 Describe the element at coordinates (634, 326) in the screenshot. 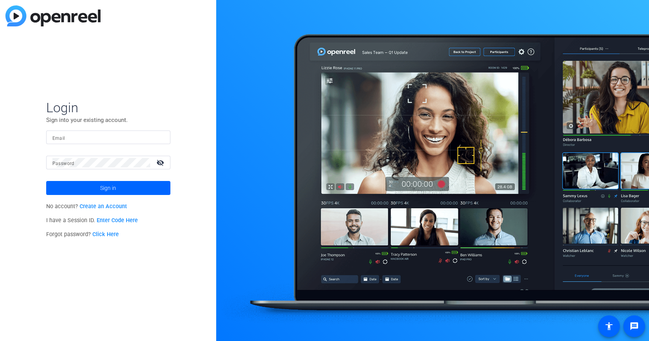

I see `mat-icon: message` at that location.